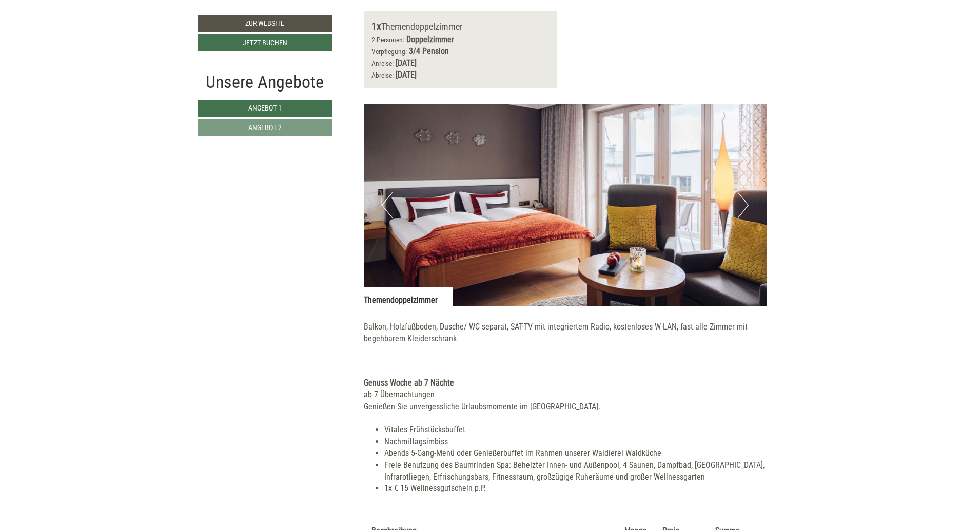 Image resolution: width=980 pixels, height=530 pixels. Describe the element at coordinates (265, 23) in the screenshot. I see `a: Zur Website` at that location.